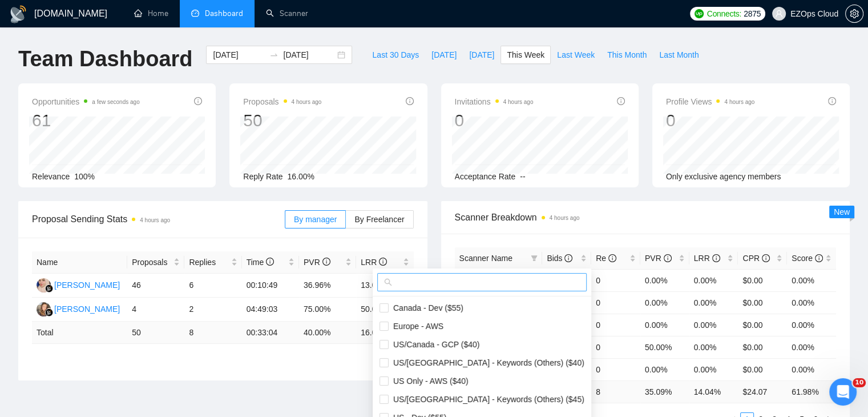  I want to click on td: 61.98 %, so click(811, 391).